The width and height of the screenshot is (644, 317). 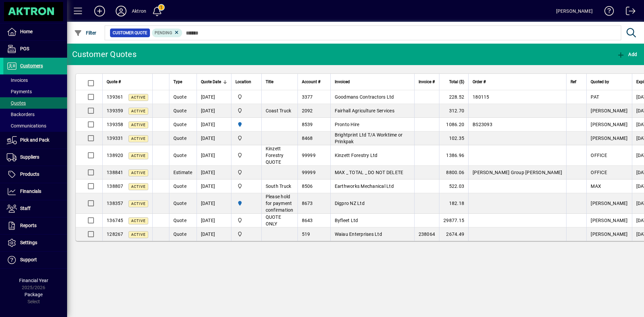 What do you see at coordinates (246, 82) in the screenshot?
I see `div: Location` at bounding box center [246, 82].